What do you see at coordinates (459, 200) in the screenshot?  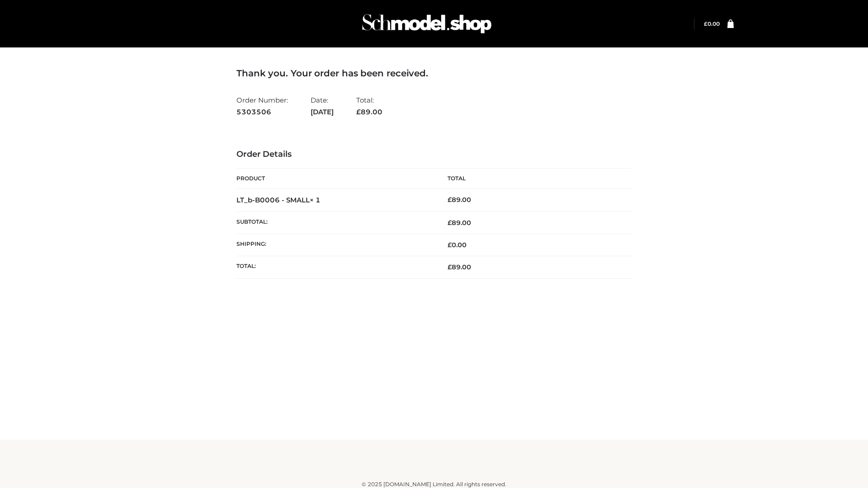 I see `bdi: 89.00` at bounding box center [459, 200].